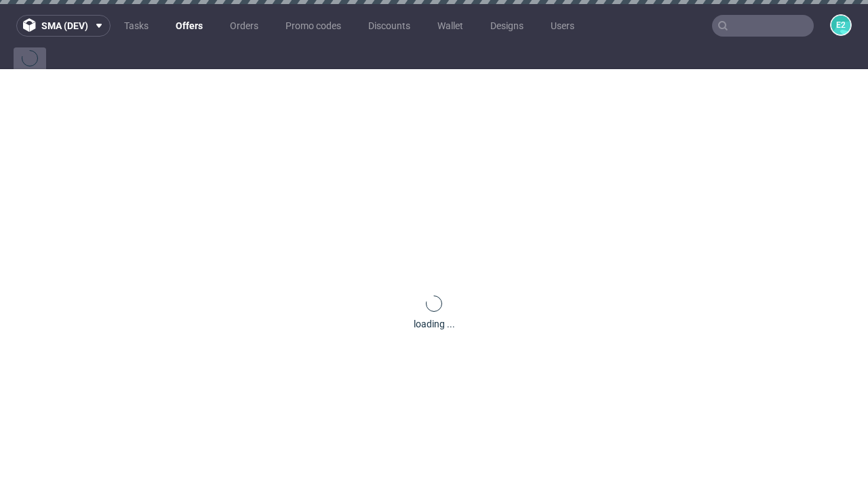 The width and height of the screenshot is (868, 488). Describe the element at coordinates (841, 25) in the screenshot. I see `figcaption: e2` at that location.